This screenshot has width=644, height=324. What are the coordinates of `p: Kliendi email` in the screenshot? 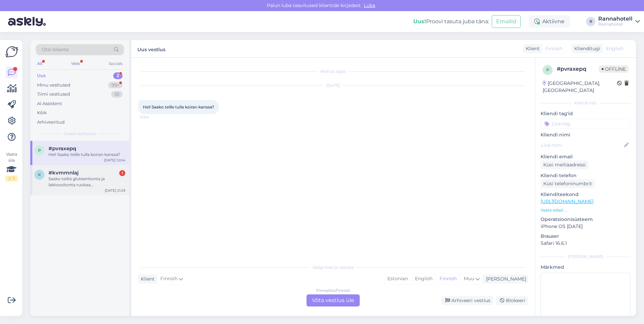 It's located at (585, 157).